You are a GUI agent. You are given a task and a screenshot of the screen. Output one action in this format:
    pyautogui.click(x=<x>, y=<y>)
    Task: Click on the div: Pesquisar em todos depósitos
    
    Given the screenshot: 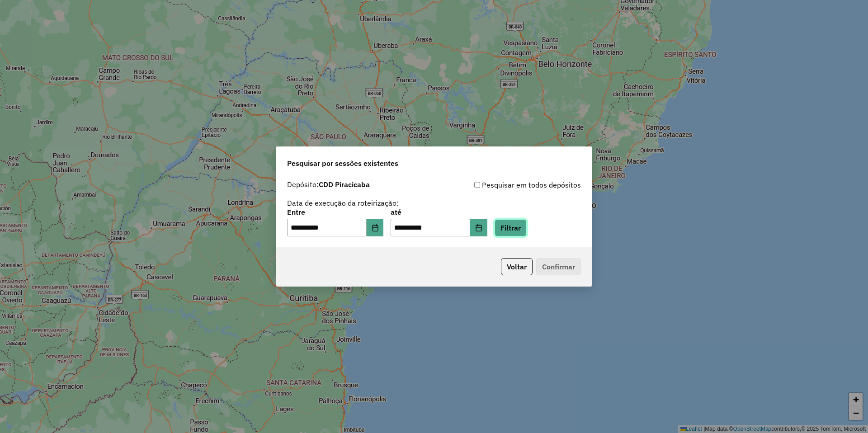 What is the action you would take?
    pyautogui.click(x=507, y=185)
    